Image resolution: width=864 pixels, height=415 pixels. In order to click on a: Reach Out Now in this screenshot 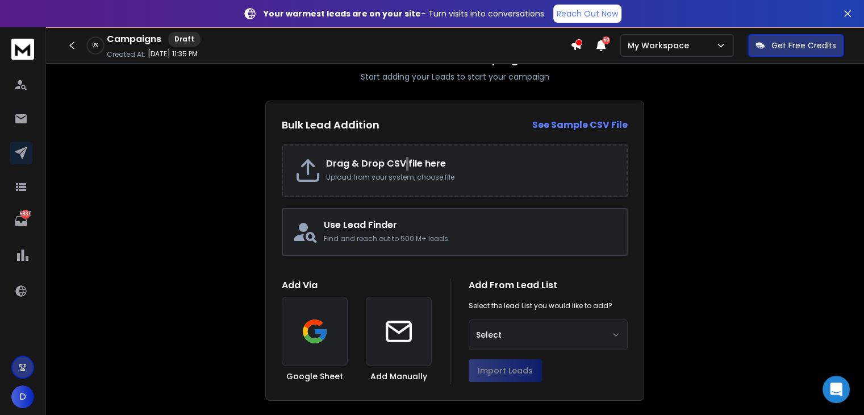, I will do `click(587, 14)`.